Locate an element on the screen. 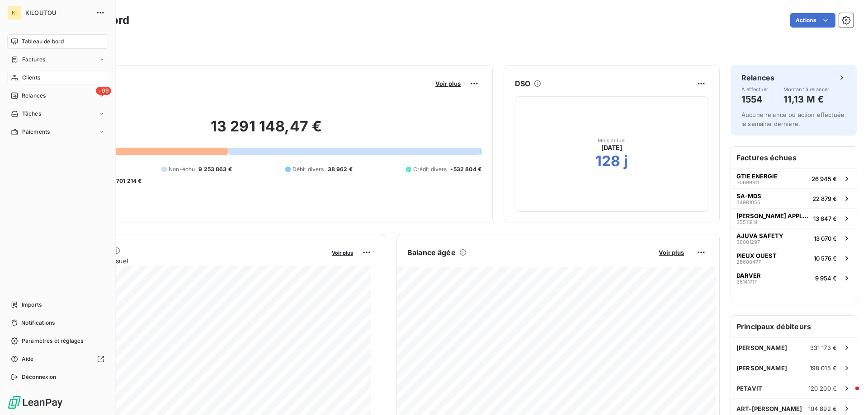 This screenshot has width=868, height=415. span: -701 214 € is located at coordinates (128, 181).